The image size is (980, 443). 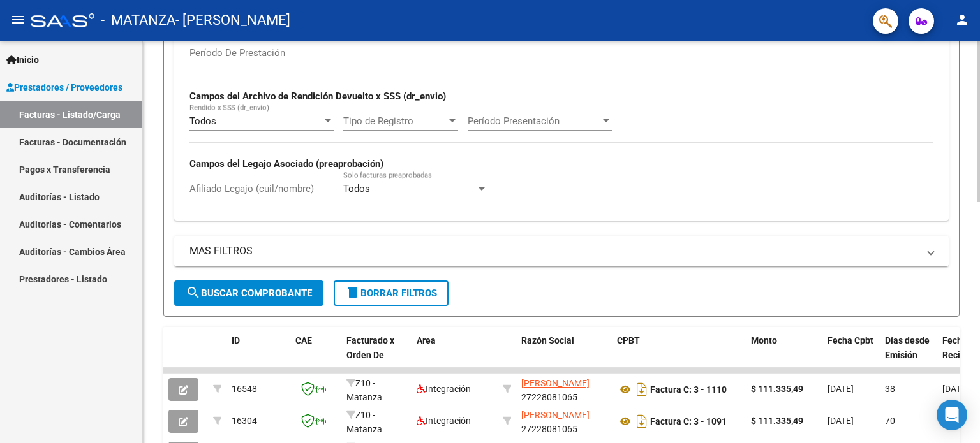 I want to click on button: Borrar Filtros, so click(x=391, y=294).